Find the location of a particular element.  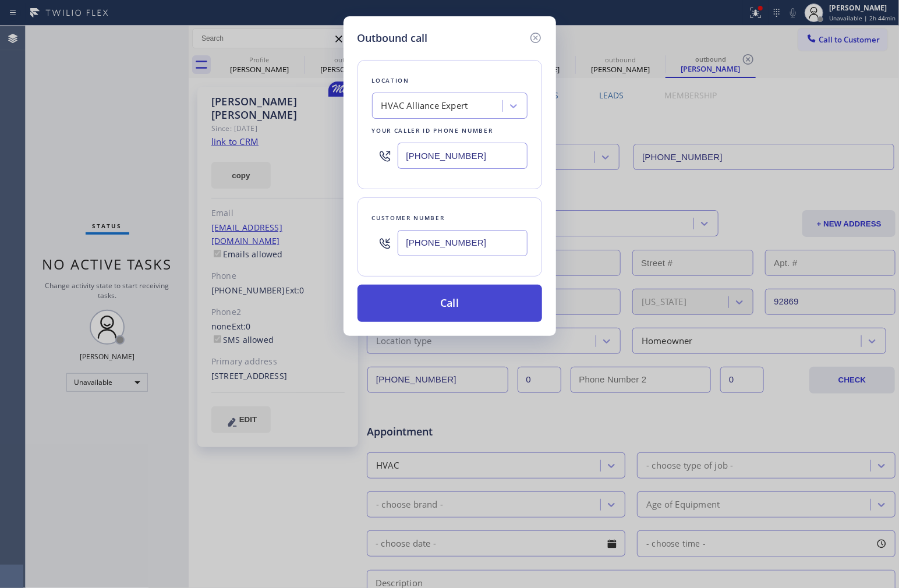

div: Customer number is located at coordinates (450, 218).